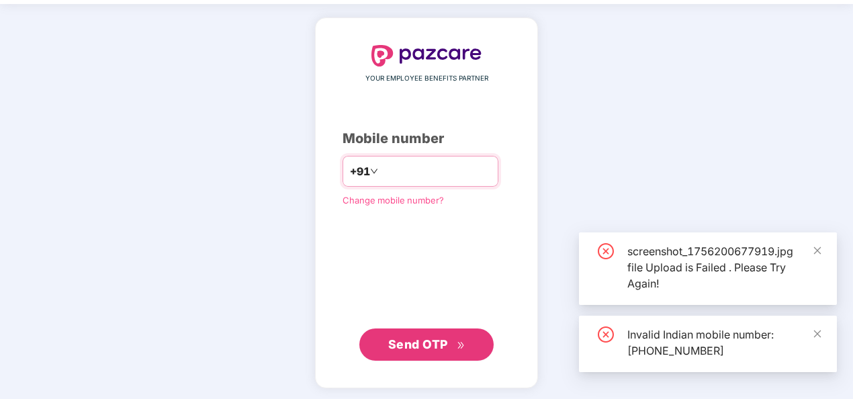 Image resolution: width=853 pixels, height=399 pixels. Describe the element at coordinates (426, 138) in the screenshot. I see `div: Mobile number` at that location.